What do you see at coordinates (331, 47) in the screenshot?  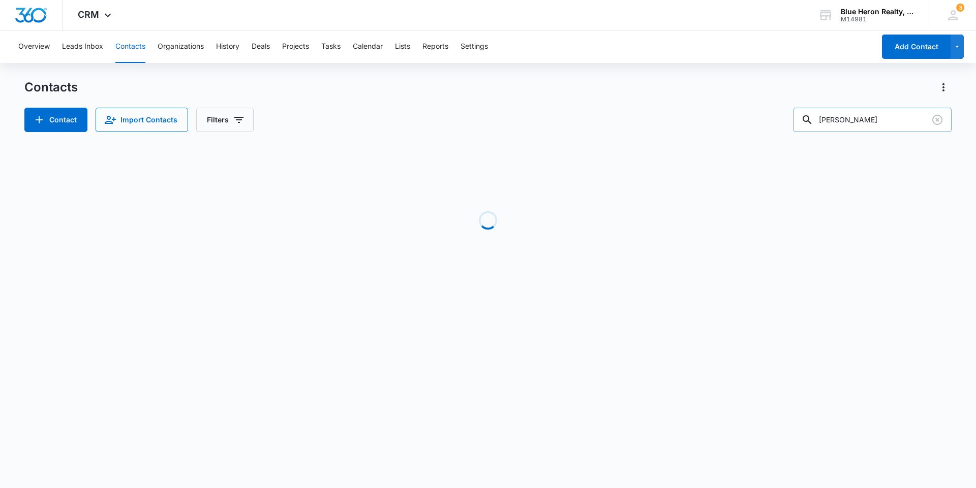 I see `button: Tasks` at bounding box center [331, 47].